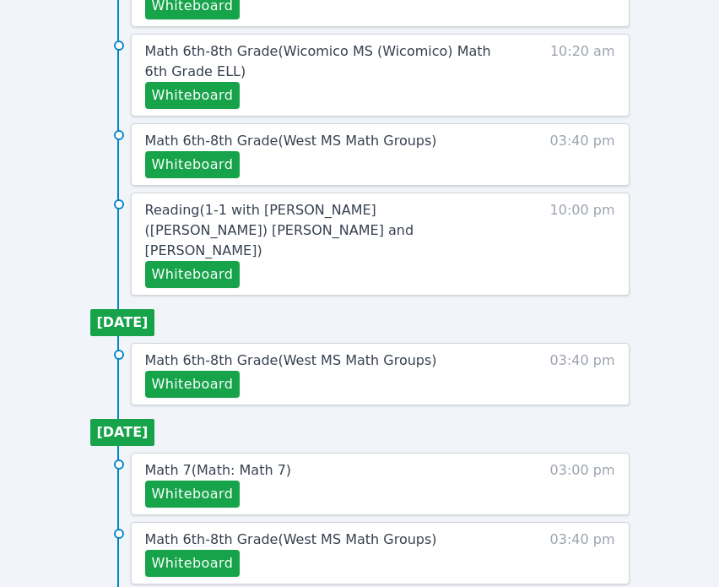 The width and height of the screenshot is (719, 587). Describe the element at coordinates (219, 470) in the screenshot. I see `a: Math 7(Math: Math 7)` at that location.